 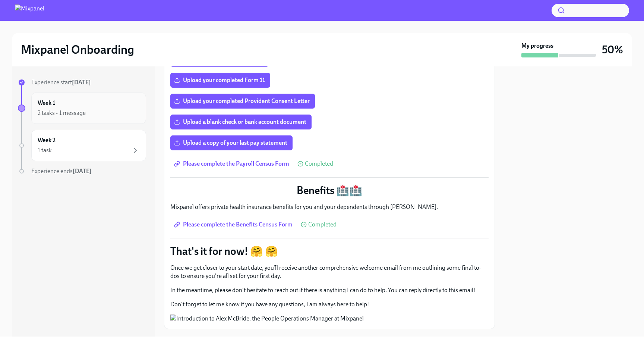 What do you see at coordinates (329, 272) in the screenshot?
I see `p: Once we get closer to your start date, you’ll receive another comprehensive welcome email from me...` at bounding box center [329, 272].